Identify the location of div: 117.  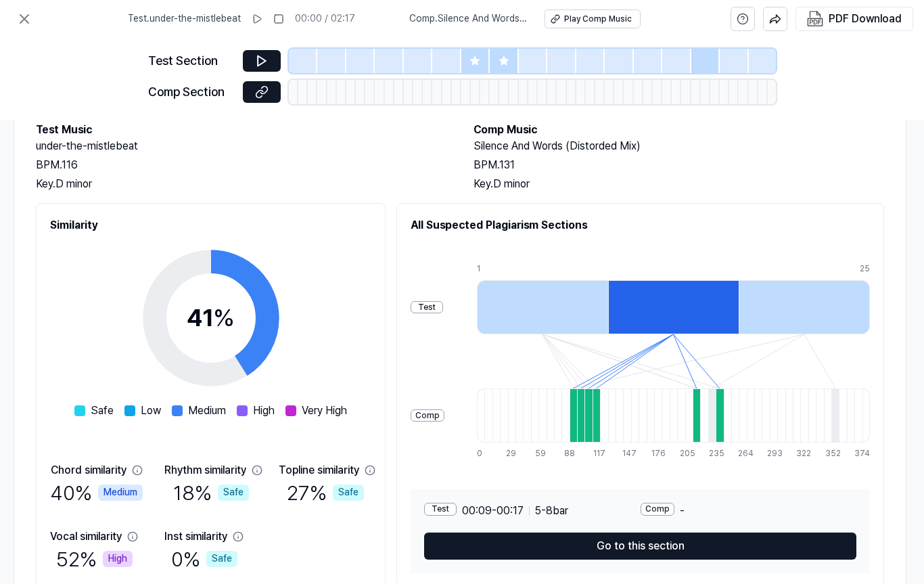
(597, 453).